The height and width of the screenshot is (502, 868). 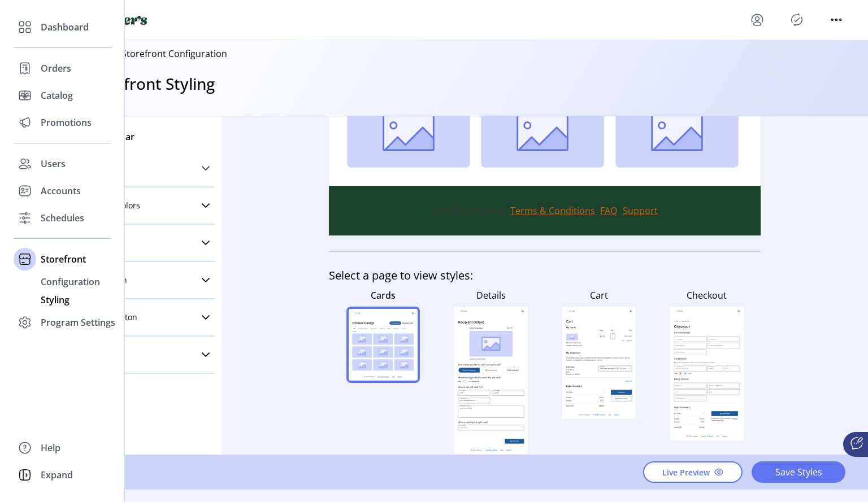 I want to click on span: Storefront, so click(x=63, y=260).